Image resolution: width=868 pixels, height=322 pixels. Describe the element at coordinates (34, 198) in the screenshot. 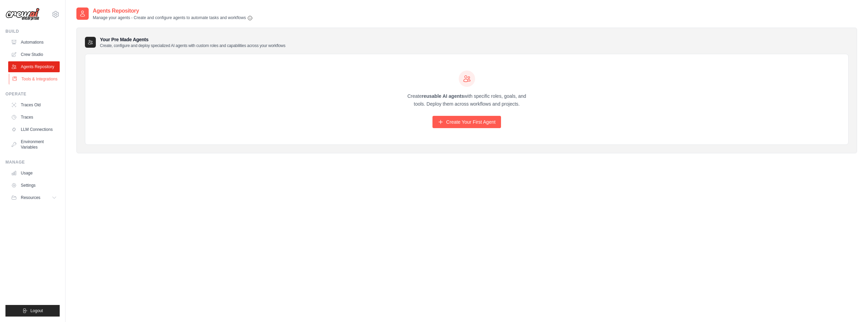

I see `button: Resources` at that location.